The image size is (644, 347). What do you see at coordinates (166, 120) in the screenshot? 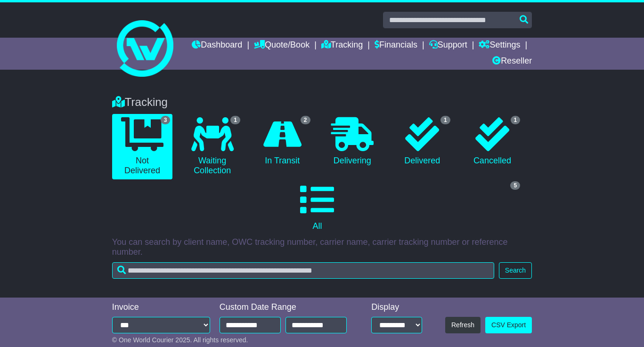
I see `span: 3` at bounding box center [166, 120].